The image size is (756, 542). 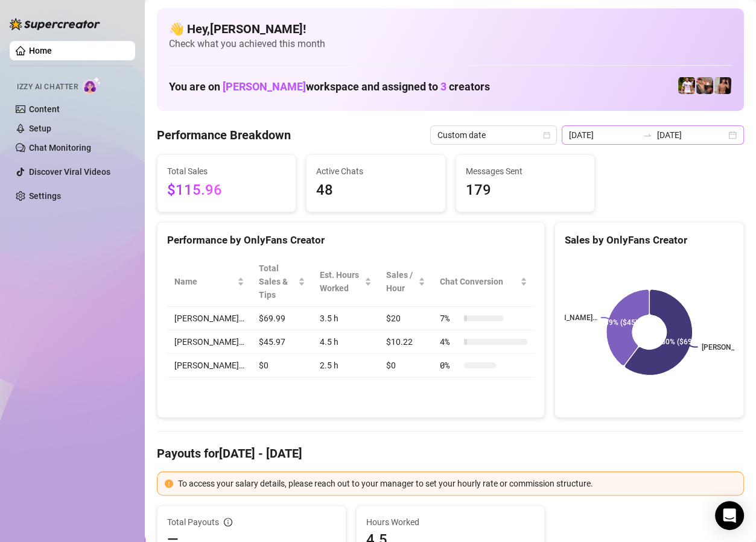 I want to click on span: Sales / Hour, so click(x=401, y=282).